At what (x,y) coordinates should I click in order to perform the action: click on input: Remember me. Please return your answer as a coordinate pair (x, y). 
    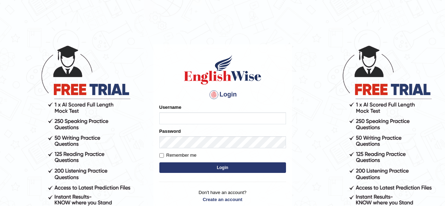
    Looking at the image, I should click on (161, 155).